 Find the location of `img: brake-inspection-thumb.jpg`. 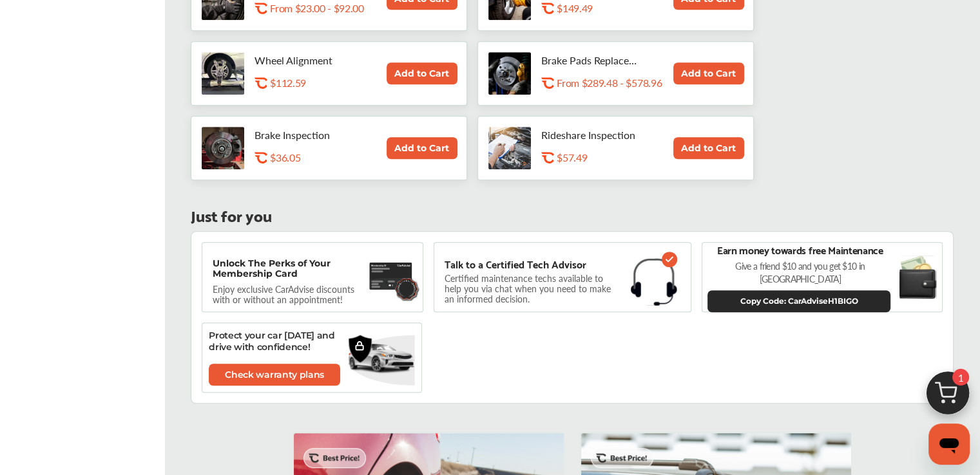

img: brake-inspection-thumb.jpg is located at coordinates (223, 148).